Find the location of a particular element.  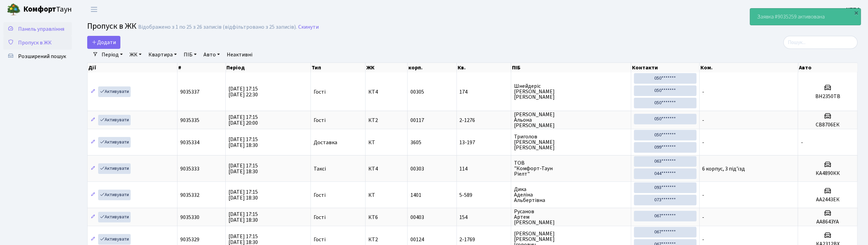

a: Період is located at coordinates (112, 55).